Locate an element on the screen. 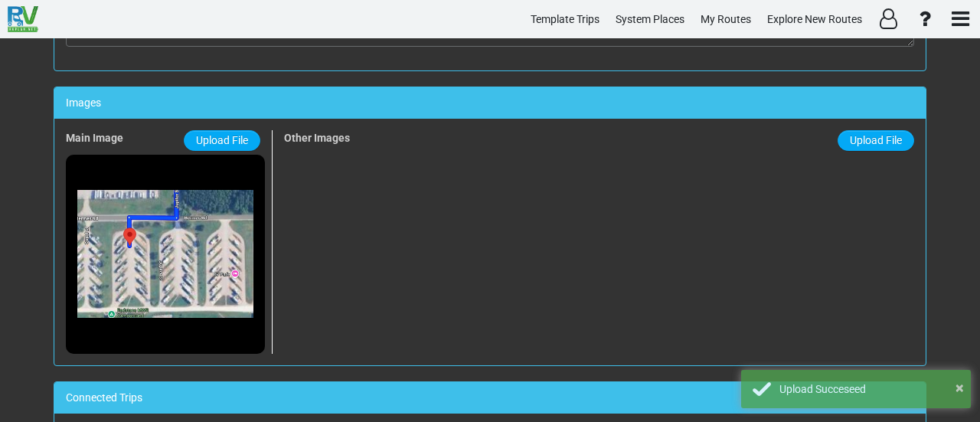 This screenshot has width=980, height=422. span: My Routes is located at coordinates (726, 19).